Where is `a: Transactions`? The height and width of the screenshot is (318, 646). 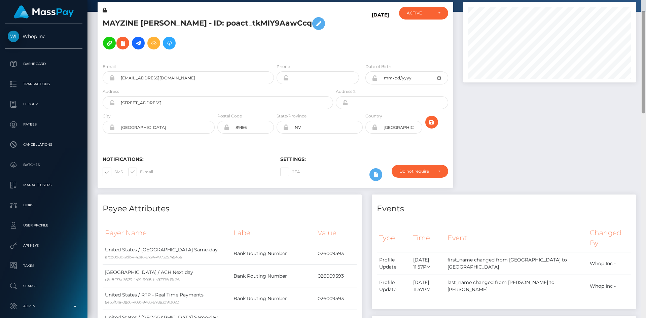 a: Transactions is located at coordinates (44, 84).